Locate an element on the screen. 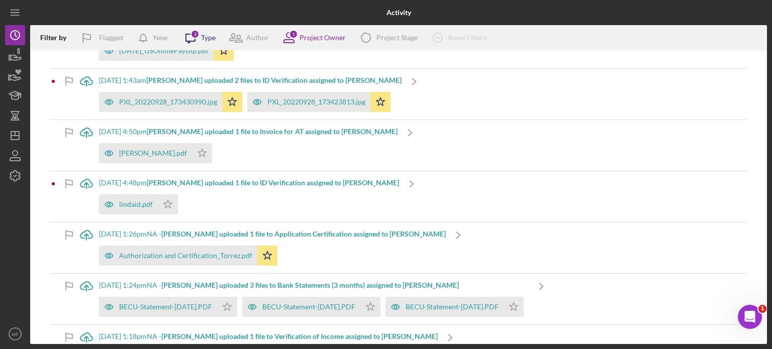 The height and width of the screenshot is (349, 772). div: New is located at coordinates (160, 38).